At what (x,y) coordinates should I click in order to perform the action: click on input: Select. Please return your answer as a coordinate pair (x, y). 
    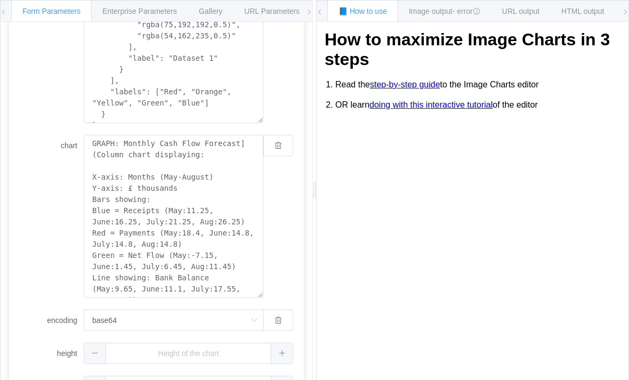
    Looking at the image, I should click on (173, 320).